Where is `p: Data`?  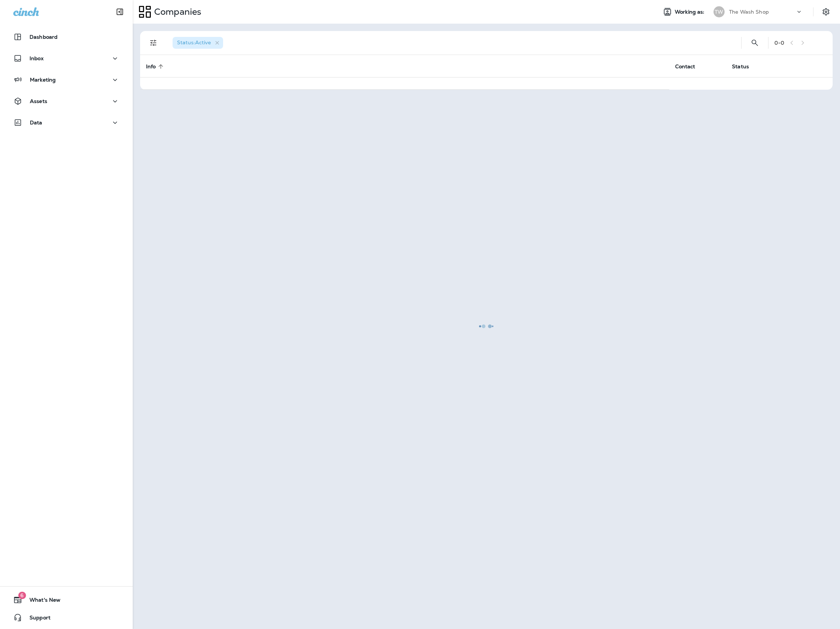
p: Data is located at coordinates (36, 122).